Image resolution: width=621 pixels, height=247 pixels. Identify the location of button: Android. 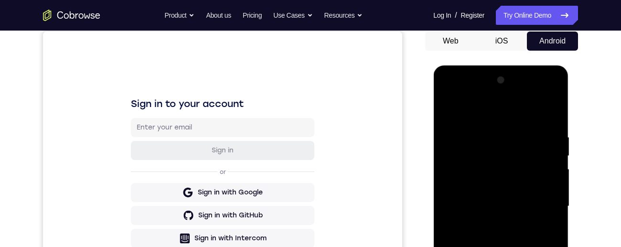
(552, 41).